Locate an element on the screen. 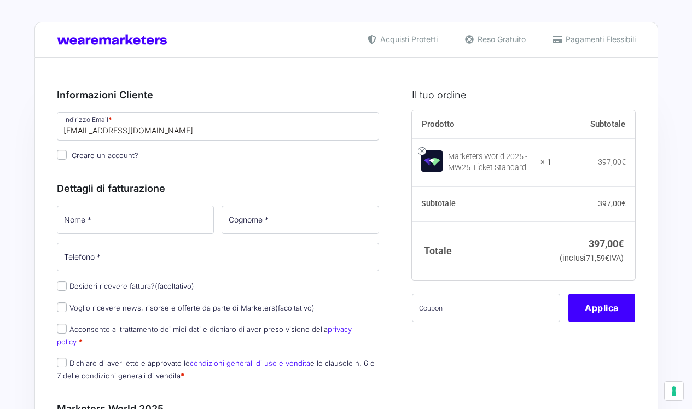  button: Applica is located at coordinates (601, 308).